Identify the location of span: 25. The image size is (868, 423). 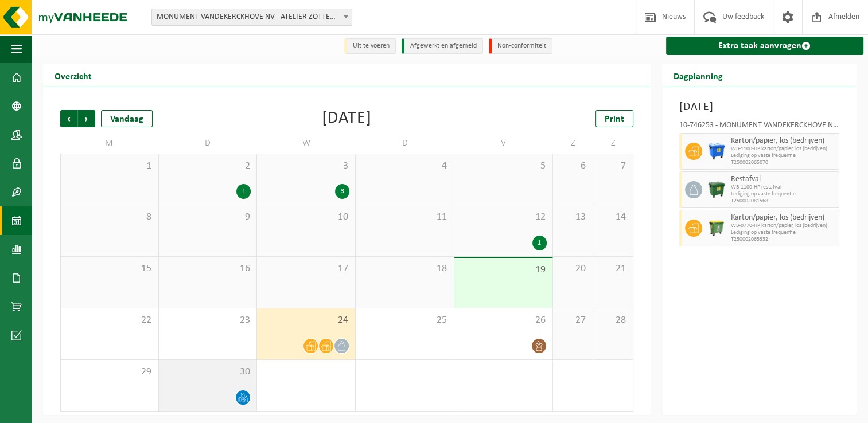
(404, 320).